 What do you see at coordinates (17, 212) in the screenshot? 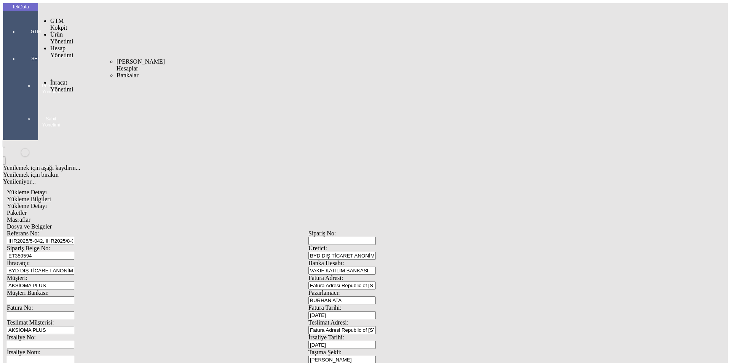
I see `span: Paketler` at bounding box center [17, 212].